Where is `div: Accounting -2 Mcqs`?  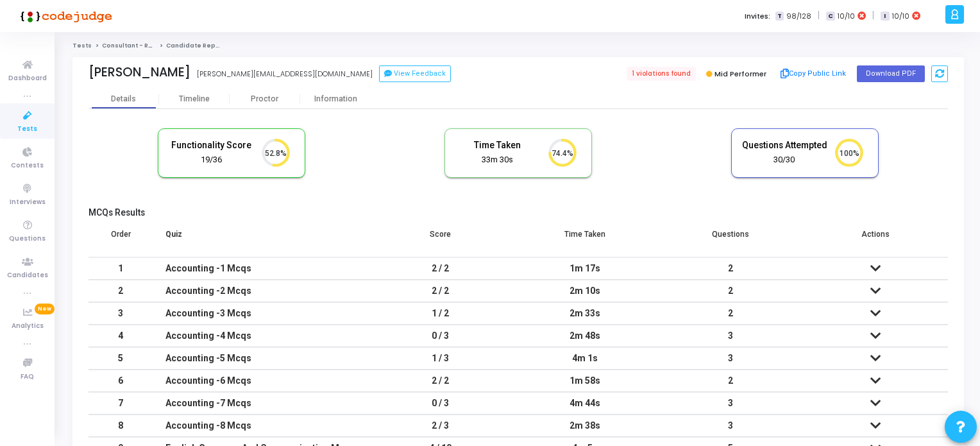 div: Accounting -2 Mcqs is located at coordinates (260, 291).